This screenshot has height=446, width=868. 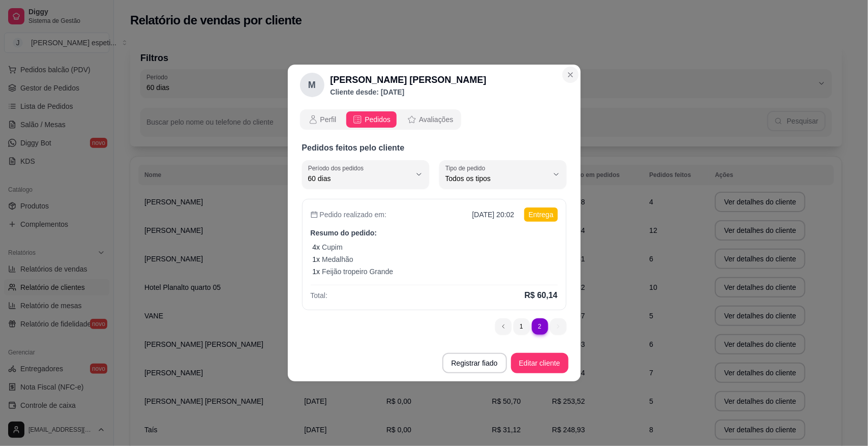 What do you see at coordinates (434, 233) in the screenshot?
I see `p: Resumo do pedido:` at bounding box center [434, 233].